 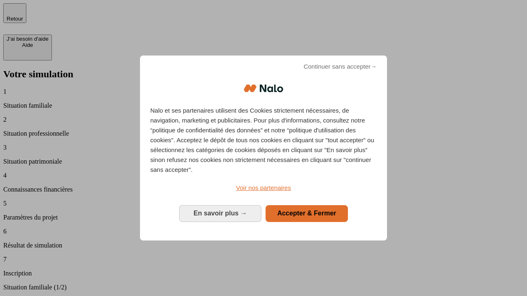 I want to click on div: Bienvenue chez Nalo Gestion du consentement, so click(x=263, y=148).